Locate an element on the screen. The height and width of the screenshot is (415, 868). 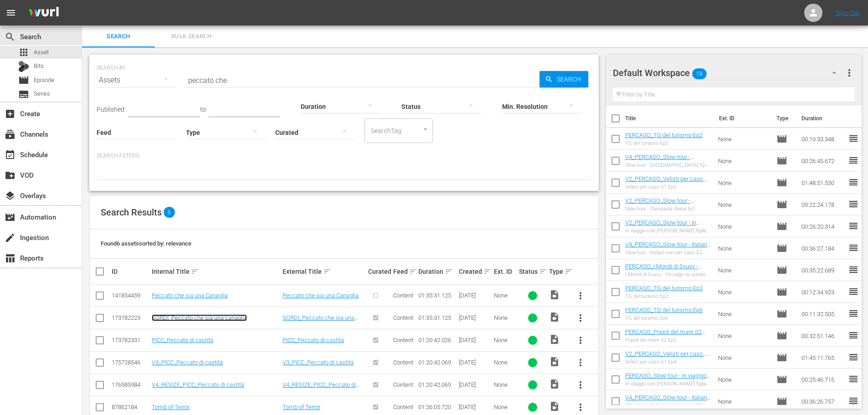
td: 00:12:34.923 is located at coordinates (822, 292).